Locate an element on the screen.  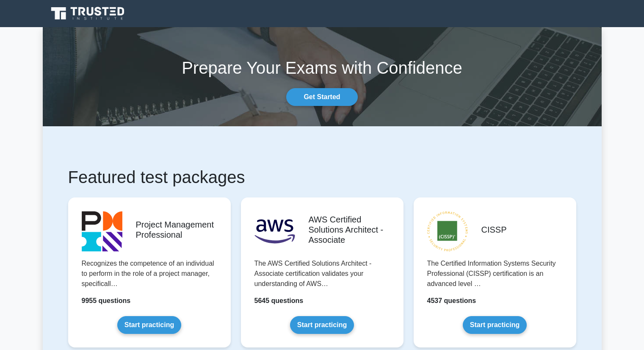
a: Get Started is located at coordinates (322, 97).